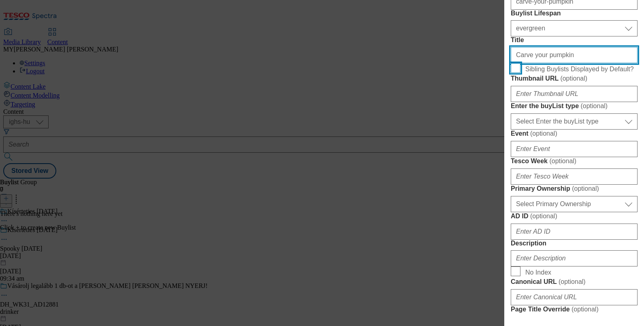 This screenshot has width=644, height=326. Describe the element at coordinates (574, 55) in the screenshot. I see `input: Enter Title` at that location.